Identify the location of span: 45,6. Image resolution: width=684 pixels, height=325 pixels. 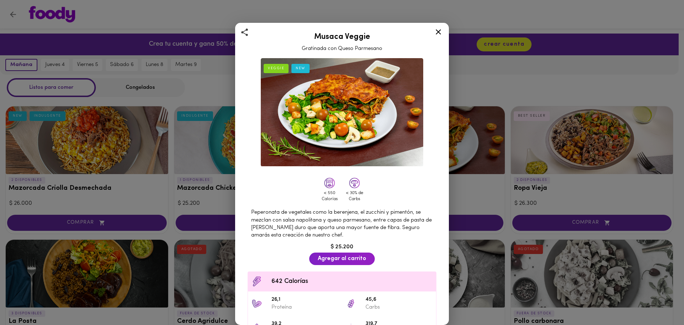
(399, 299).